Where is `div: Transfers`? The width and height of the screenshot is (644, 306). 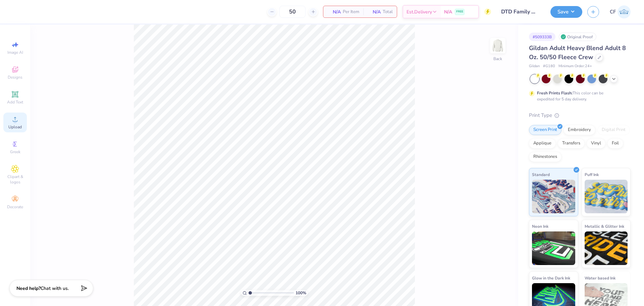
div: Transfers is located at coordinates (571, 143).